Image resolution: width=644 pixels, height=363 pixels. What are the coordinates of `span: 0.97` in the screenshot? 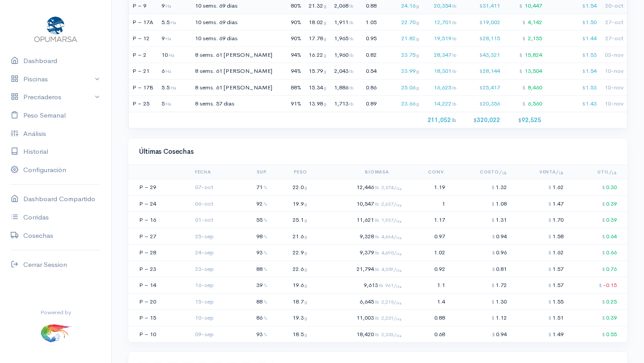 It's located at (440, 236).